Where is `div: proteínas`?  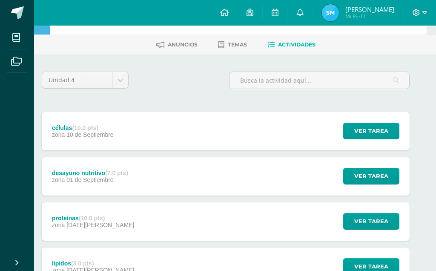 div: proteínas is located at coordinates (93, 218).